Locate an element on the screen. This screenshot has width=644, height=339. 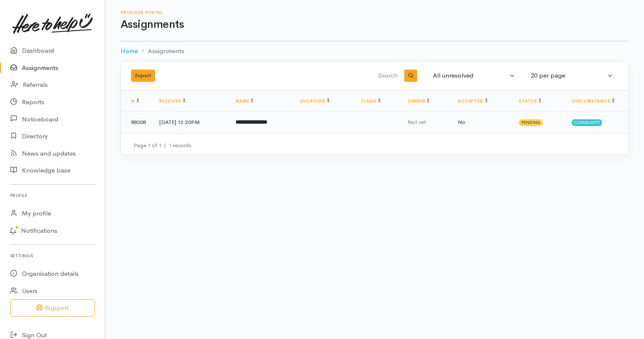
span: Pending is located at coordinates (531, 123).